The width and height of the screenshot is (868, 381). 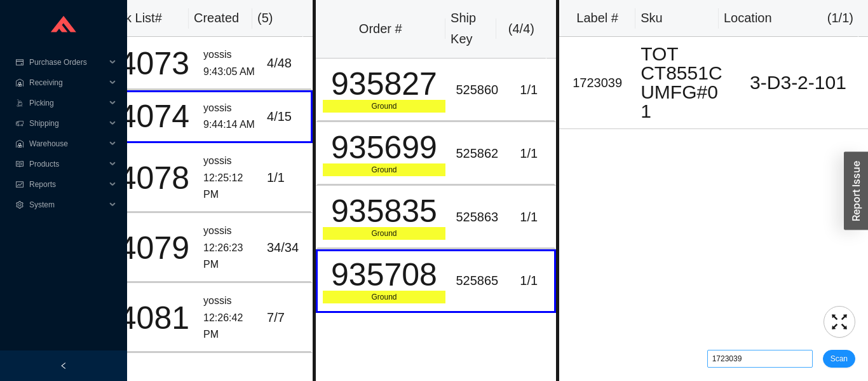 I want to click on div: 9:43:05 AM, so click(x=230, y=72).